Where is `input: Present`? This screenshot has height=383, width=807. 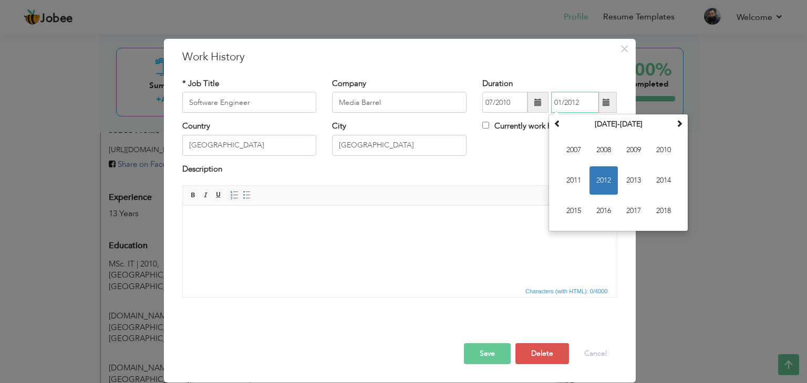
input: Present is located at coordinates (574, 102).